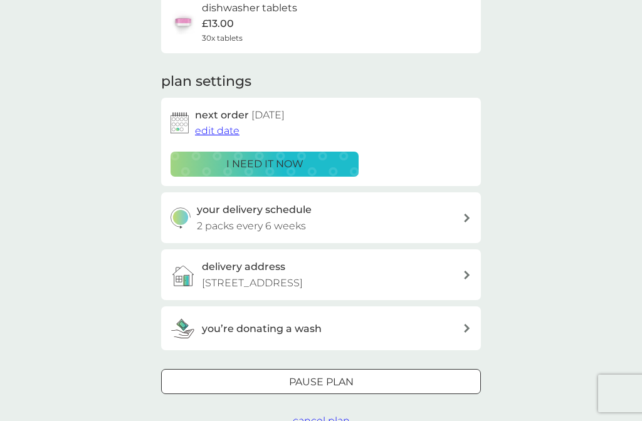 The width and height of the screenshot is (642, 421). Describe the element at coordinates (321, 328) in the screenshot. I see `button: you’re donating a wash` at that location.